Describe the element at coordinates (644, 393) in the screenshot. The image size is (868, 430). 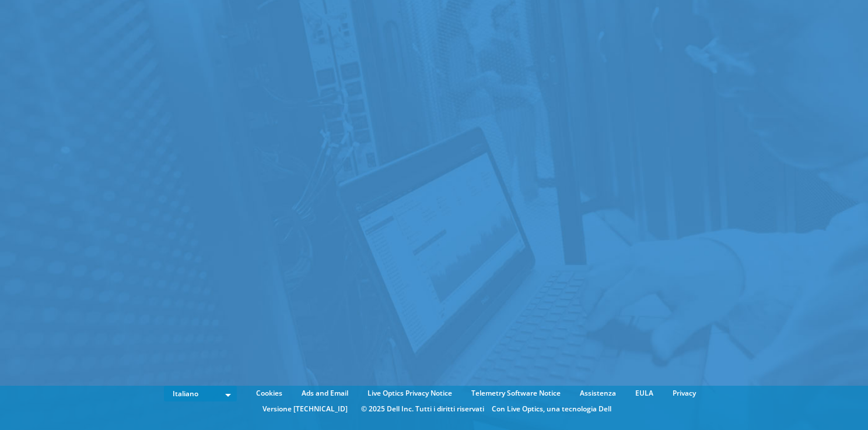
I see `a: EULA` at that location.